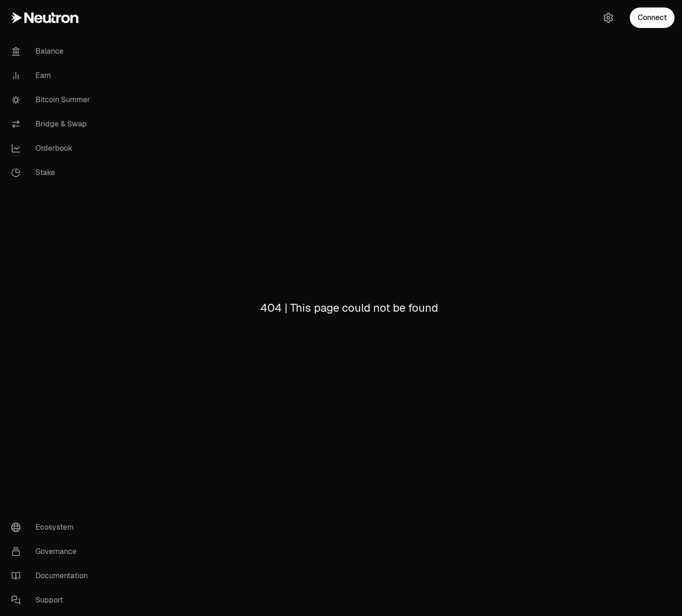 The width and height of the screenshot is (682, 616). I want to click on a: Earn, so click(52, 76).